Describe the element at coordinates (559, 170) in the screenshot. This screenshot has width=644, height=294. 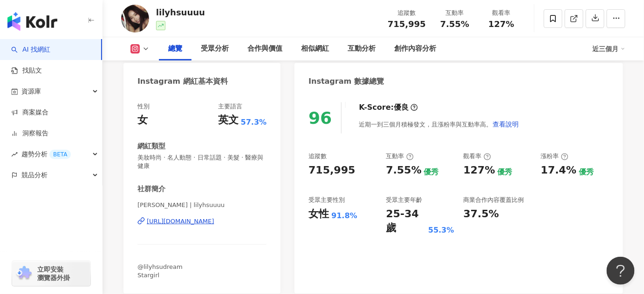
I see `div: 17.4%` at that location.